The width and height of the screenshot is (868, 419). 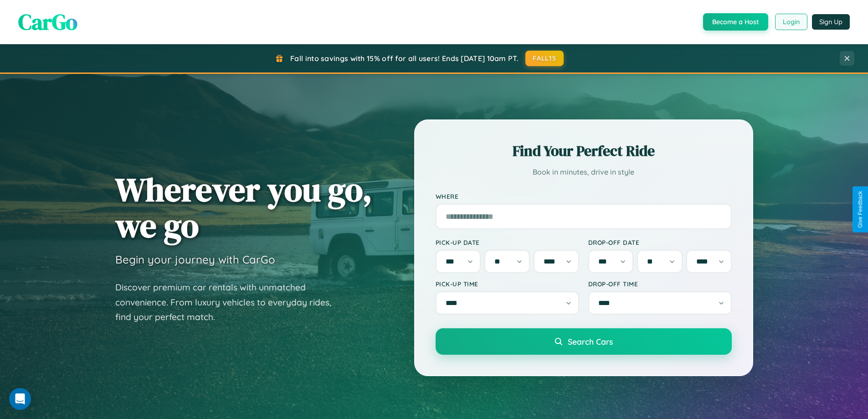 What do you see at coordinates (20, 399) in the screenshot?
I see `div: Open Intercom Messenger` at bounding box center [20, 399].